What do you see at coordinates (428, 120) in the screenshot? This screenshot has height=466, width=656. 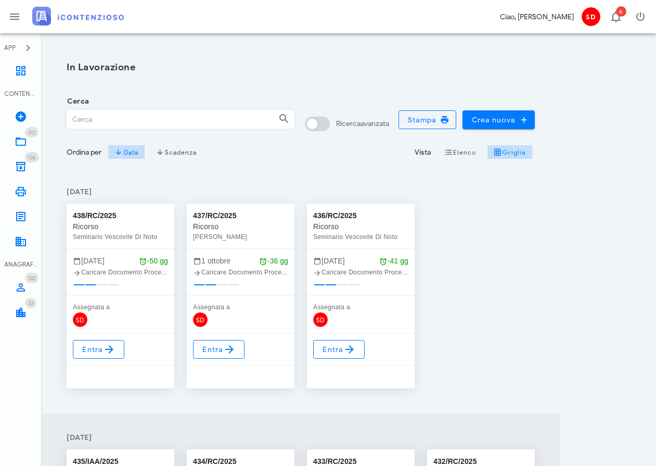 I see `button: Stampa` at bounding box center [428, 120].